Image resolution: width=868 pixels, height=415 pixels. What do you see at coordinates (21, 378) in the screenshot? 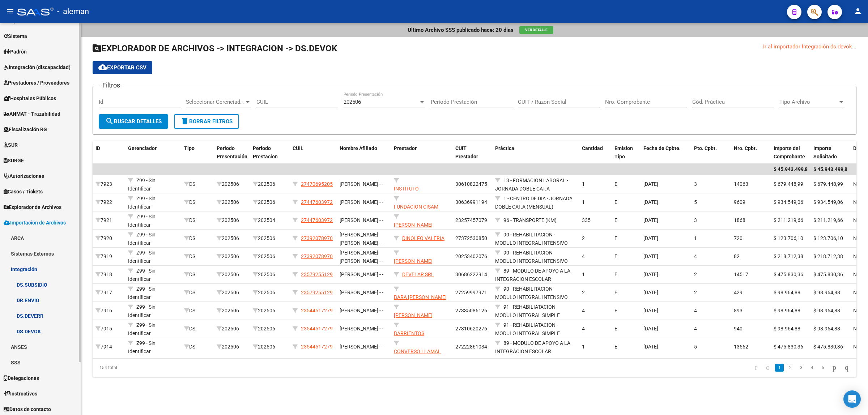
I see `span: Delegaciones` at bounding box center [21, 378].